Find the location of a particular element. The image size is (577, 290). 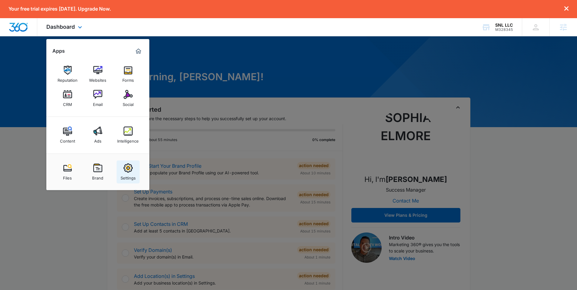

a: Reputation is located at coordinates (68, 74).